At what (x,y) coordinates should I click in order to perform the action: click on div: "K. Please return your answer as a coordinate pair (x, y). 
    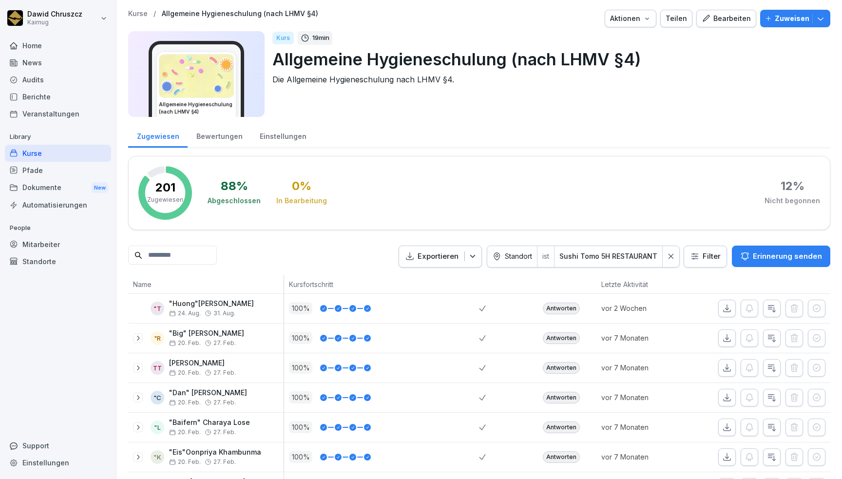
    Looking at the image, I should click on (157, 457).